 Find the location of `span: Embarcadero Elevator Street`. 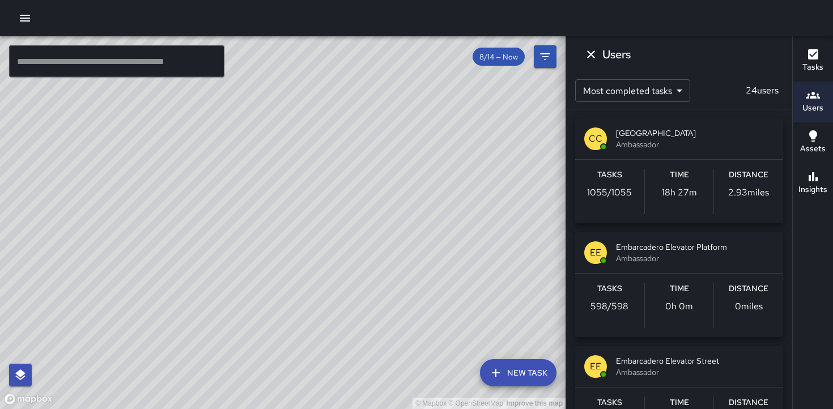

span: Embarcadero Elevator Street is located at coordinates (694, 361).